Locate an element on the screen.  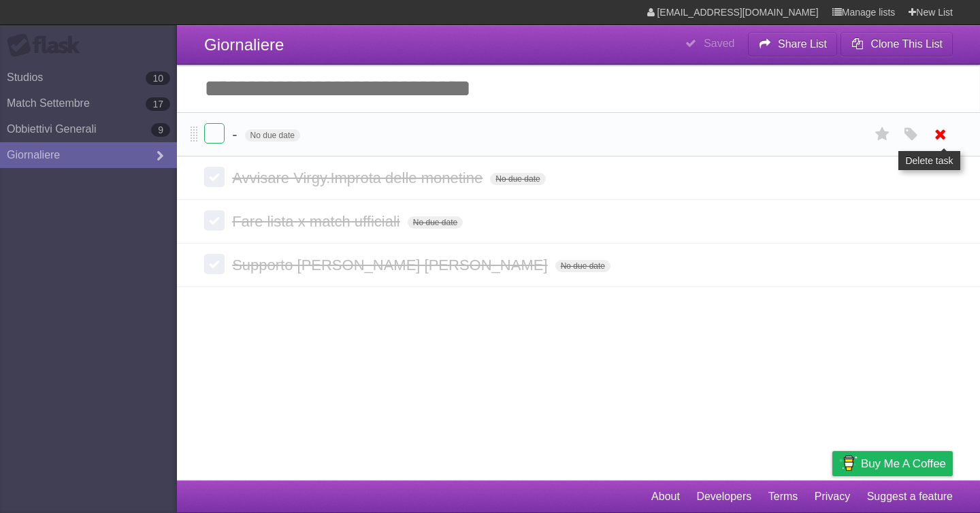
button: Share List is located at coordinates (793, 44).